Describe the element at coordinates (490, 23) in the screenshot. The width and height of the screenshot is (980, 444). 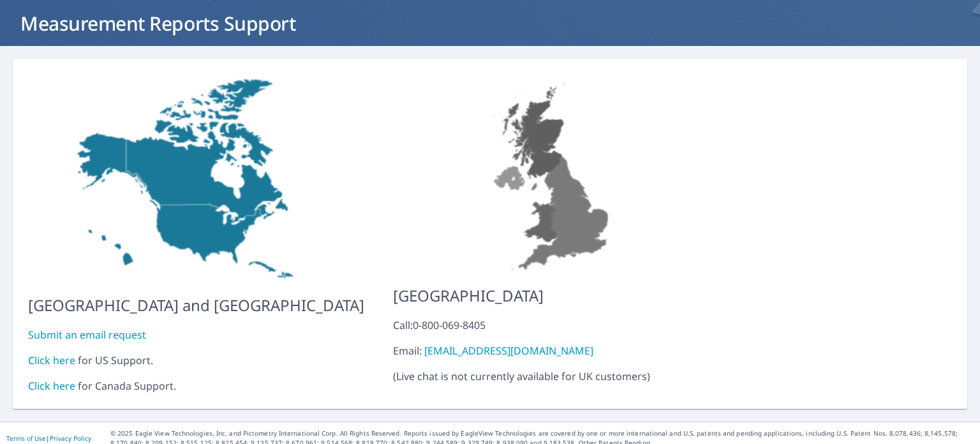
I see `h1: Measurement Reports Support` at that location.